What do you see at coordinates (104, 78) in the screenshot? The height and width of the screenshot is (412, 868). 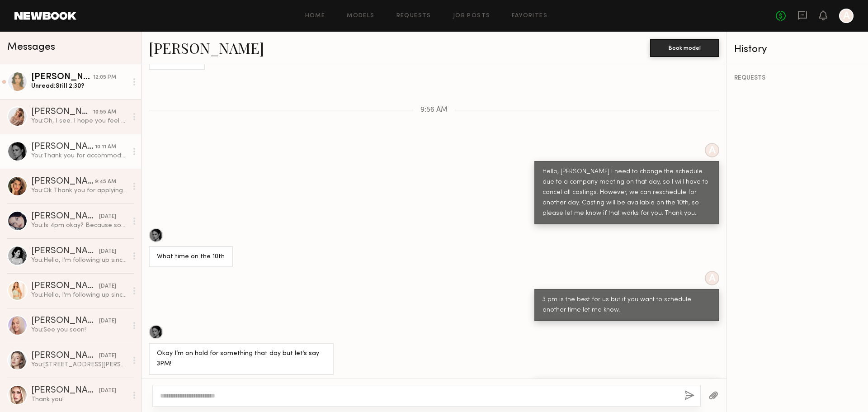 I see `div: 12:05 PM` at bounding box center [104, 78].